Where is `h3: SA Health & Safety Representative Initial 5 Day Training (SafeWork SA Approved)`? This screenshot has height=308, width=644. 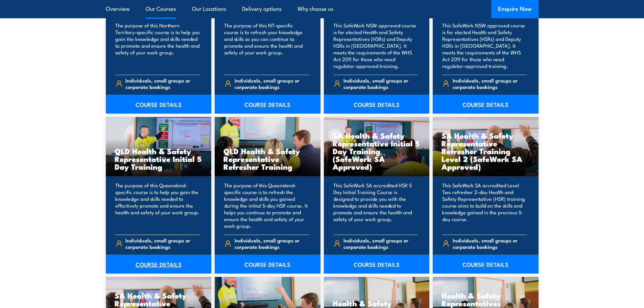 h3: SA Health & Safety Representative Initial 5 Day Training (SafeWork SA Approved) is located at coordinates (377, 151).